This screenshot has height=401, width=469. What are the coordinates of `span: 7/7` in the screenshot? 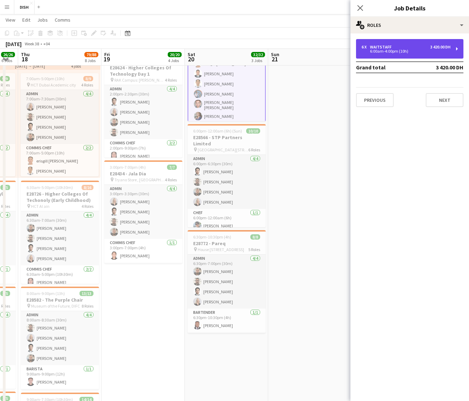 It's located at (172, 167).